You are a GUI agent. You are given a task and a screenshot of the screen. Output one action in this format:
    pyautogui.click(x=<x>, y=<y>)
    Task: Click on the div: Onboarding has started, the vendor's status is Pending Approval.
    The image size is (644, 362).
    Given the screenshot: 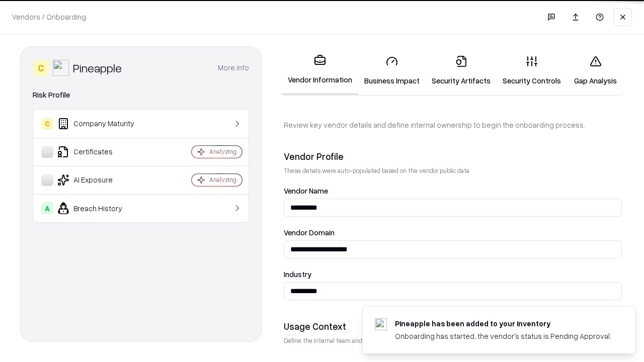 What is the action you would take?
    pyautogui.click(x=503, y=335)
    